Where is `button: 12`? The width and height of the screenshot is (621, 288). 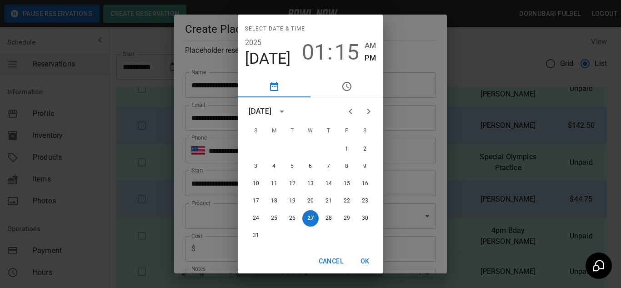
button: 12 is located at coordinates (292, 184).